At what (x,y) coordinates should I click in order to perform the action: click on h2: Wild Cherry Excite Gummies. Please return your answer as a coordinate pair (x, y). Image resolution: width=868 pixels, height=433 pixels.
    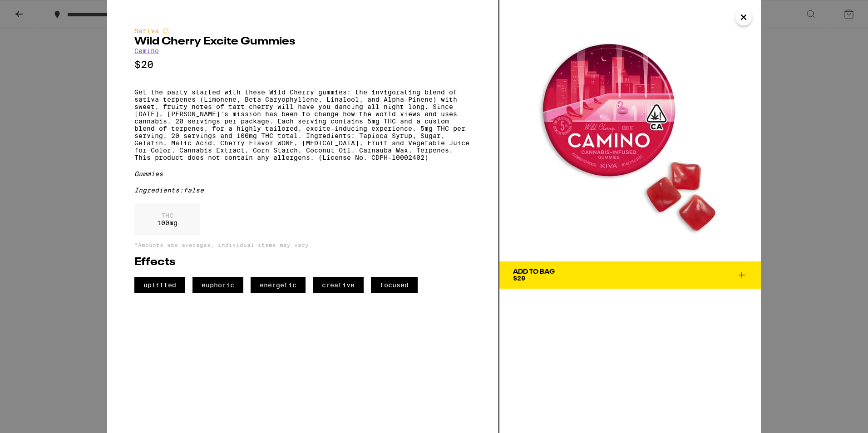
    Looking at the image, I should click on (303, 42).